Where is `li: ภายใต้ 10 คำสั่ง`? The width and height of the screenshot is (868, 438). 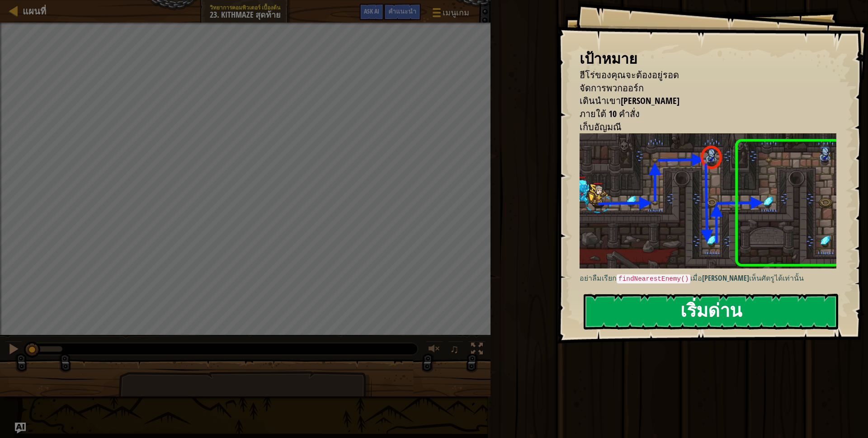 li: ภายใต้ 10 คำสั่ง is located at coordinates (701, 114).